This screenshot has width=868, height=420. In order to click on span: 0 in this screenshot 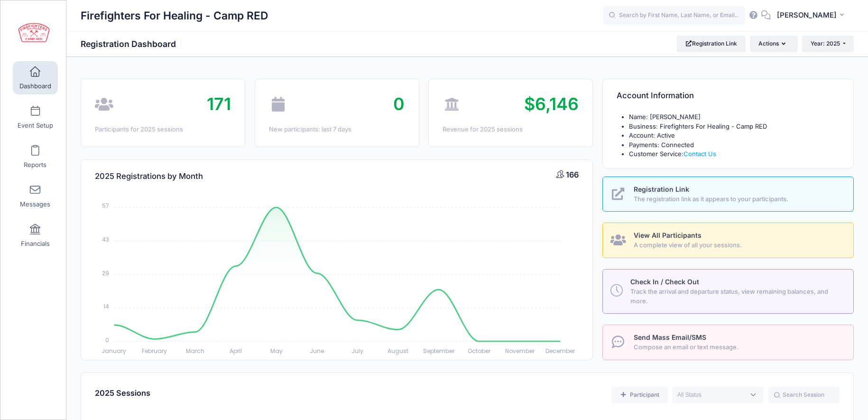, I will do `click(399, 104)`.